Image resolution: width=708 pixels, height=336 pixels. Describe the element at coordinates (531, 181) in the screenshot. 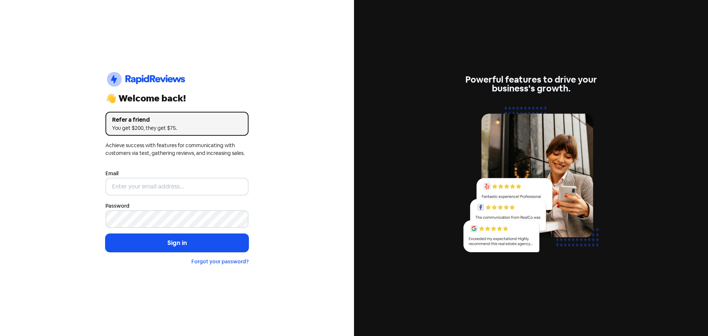

I see `img: reviews` at that location.